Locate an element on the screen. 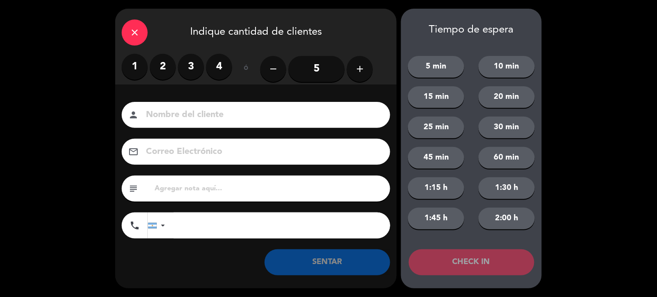 The image size is (657, 297). button: 45 min is located at coordinates (436, 158).